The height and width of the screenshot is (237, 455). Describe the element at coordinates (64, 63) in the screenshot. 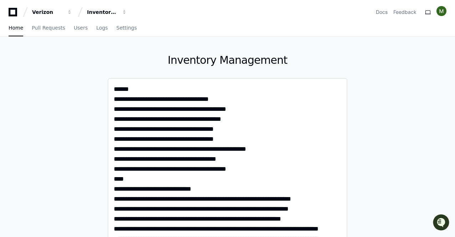

I see `div: We're offline, but we'll be back soon!` at that location.